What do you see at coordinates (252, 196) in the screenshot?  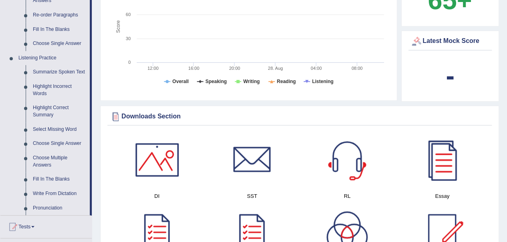 I see `h4: SST` at bounding box center [252, 196].